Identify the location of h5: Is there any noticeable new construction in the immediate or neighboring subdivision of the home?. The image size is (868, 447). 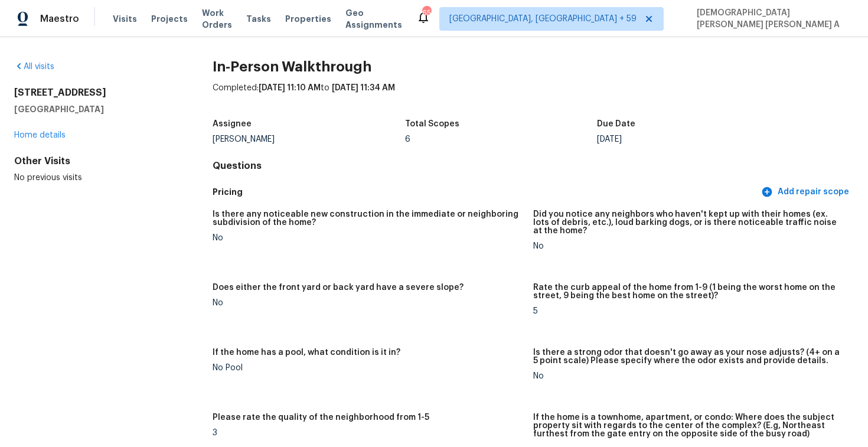
(368, 219).